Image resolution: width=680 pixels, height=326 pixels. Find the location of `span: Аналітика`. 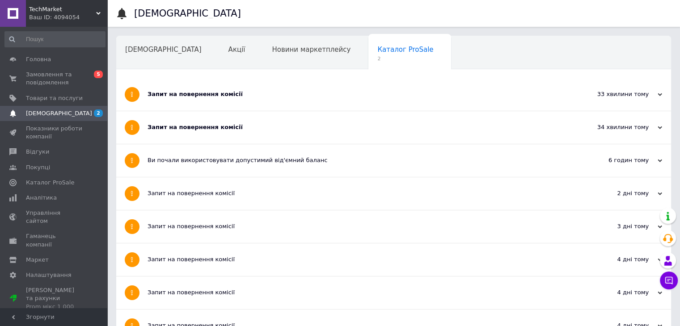

span: Аналітика is located at coordinates (41, 198).